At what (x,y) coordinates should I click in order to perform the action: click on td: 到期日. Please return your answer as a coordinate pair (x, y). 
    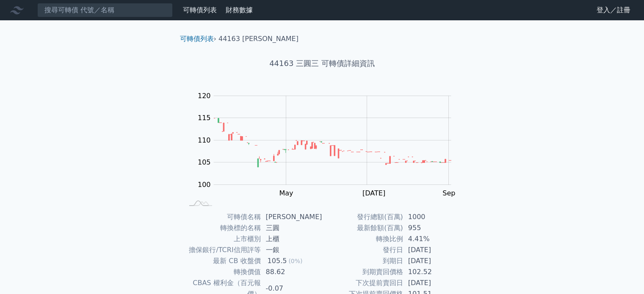
    Looking at the image, I should click on (362, 261).